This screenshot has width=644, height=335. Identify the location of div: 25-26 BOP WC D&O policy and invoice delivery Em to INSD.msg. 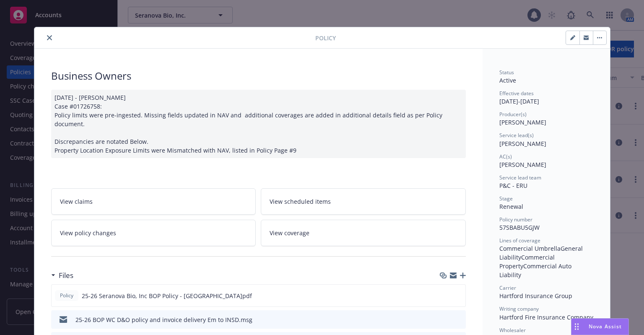
(164, 320).